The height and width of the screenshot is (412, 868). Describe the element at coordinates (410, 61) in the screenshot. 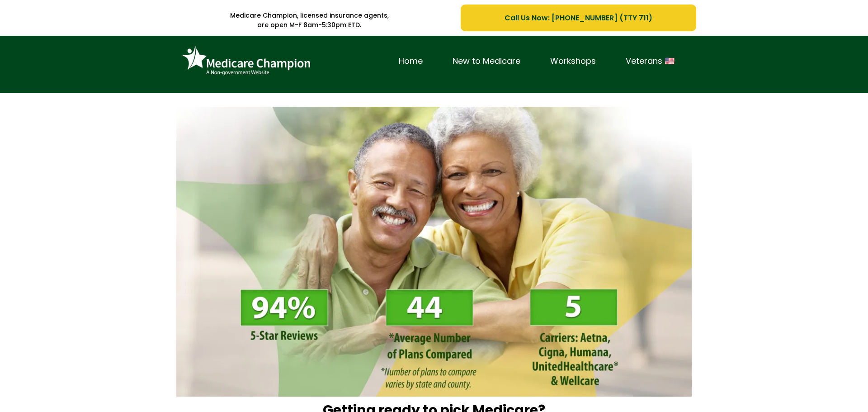

I see `a: Home` at that location.